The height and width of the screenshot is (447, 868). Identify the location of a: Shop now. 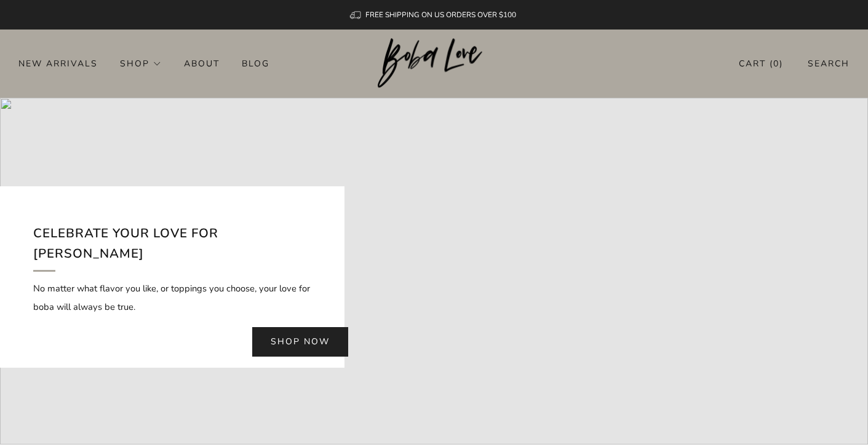
(300, 342).